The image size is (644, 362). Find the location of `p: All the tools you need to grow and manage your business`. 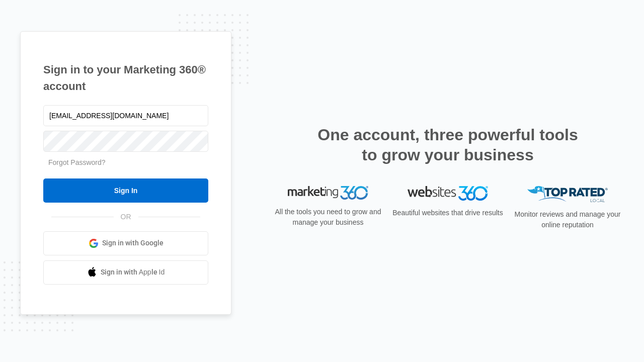

p: All the tools you need to grow and manage your business is located at coordinates (328, 217).